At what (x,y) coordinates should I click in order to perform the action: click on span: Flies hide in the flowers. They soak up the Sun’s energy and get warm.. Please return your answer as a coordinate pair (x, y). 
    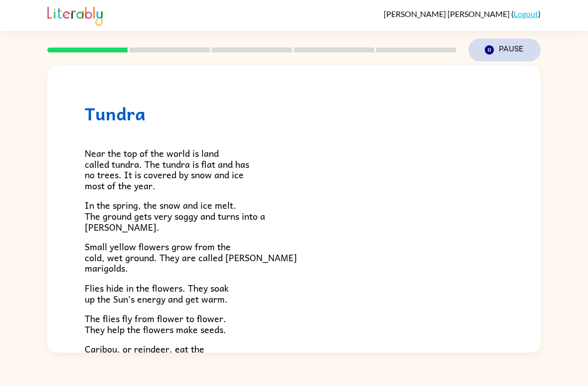
    Looking at the image, I should click on (157, 293).